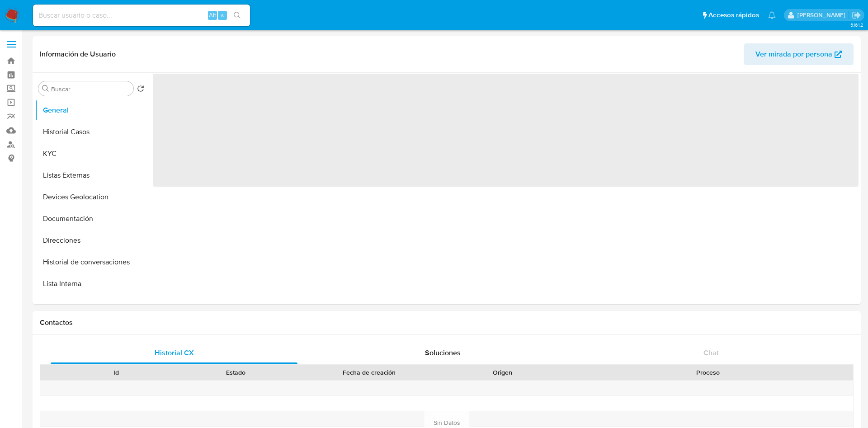 This screenshot has height=428, width=868. What do you see at coordinates (369, 372) in the screenshot?
I see `div: Fecha de creación` at bounding box center [369, 372].